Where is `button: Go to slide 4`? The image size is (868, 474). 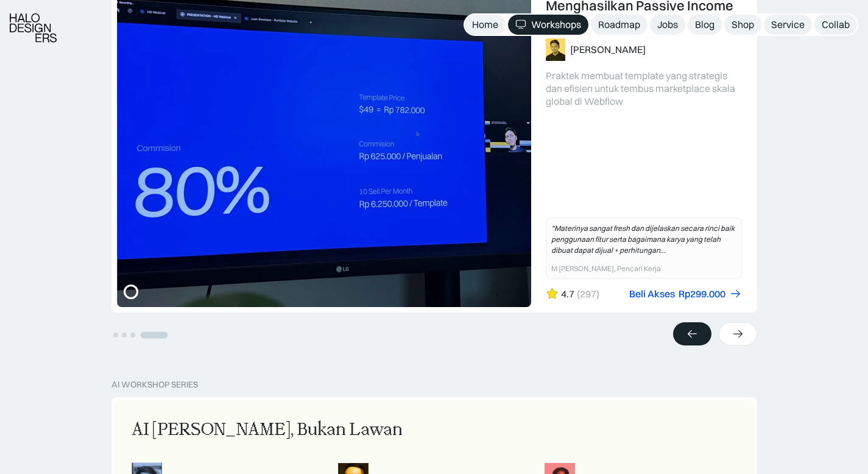 button: Go to slide 4 is located at coordinates (153, 335).